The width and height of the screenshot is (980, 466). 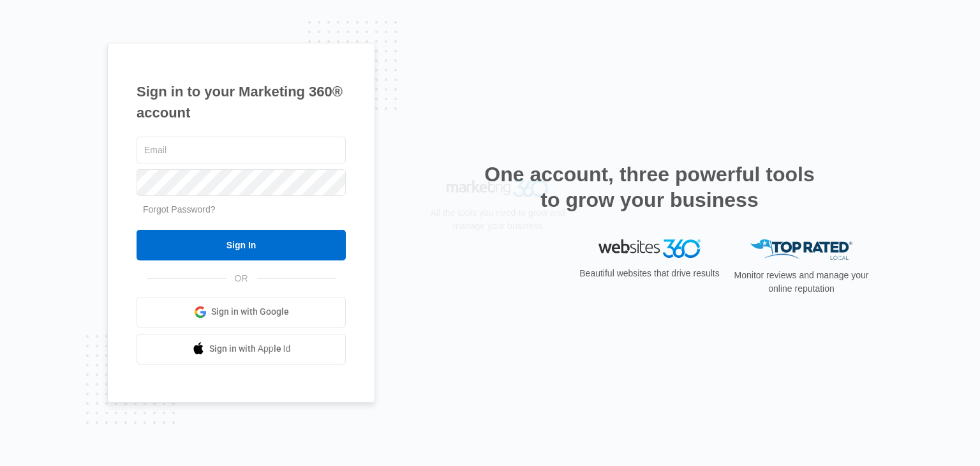 I want to click on input: Email, so click(x=241, y=150).